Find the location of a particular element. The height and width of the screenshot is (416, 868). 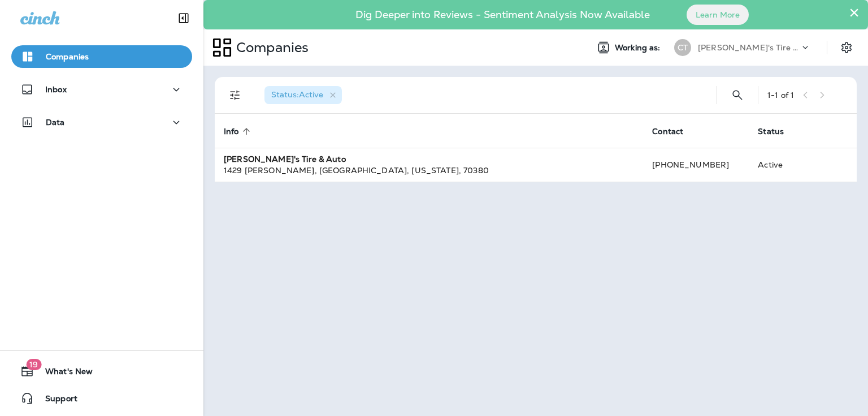

button: Support is located at coordinates (102, 398).